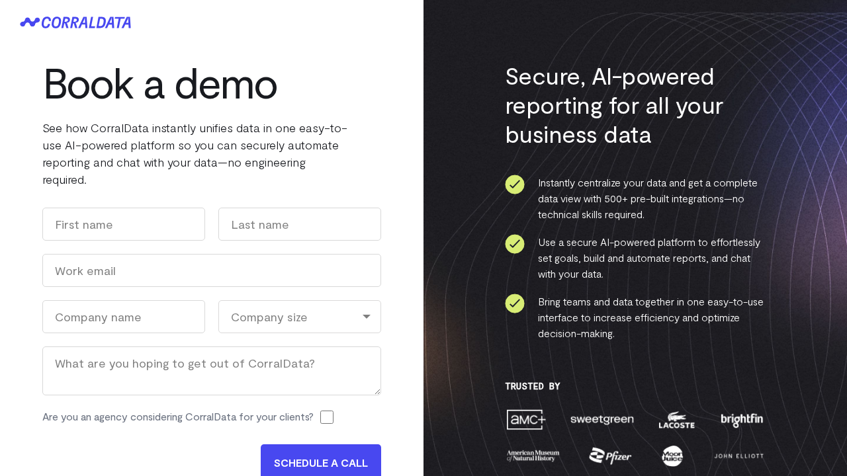 Image resolution: width=847 pixels, height=476 pixels. What do you see at coordinates (635, 317) in the screenshot?
I see `li: Bring teams and data together in one easy-to-use interface to increase efficiency and optimize de...` at bounding box center [635, 317].